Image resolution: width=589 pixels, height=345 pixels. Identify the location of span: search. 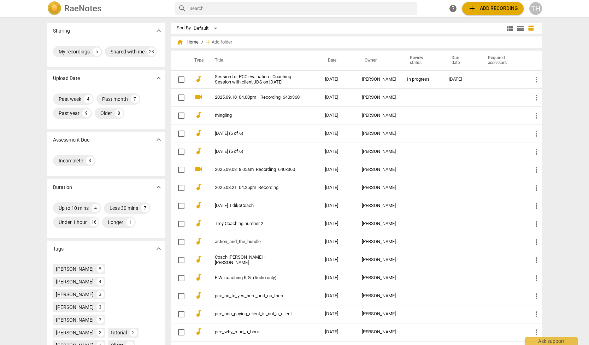
(182, 8).